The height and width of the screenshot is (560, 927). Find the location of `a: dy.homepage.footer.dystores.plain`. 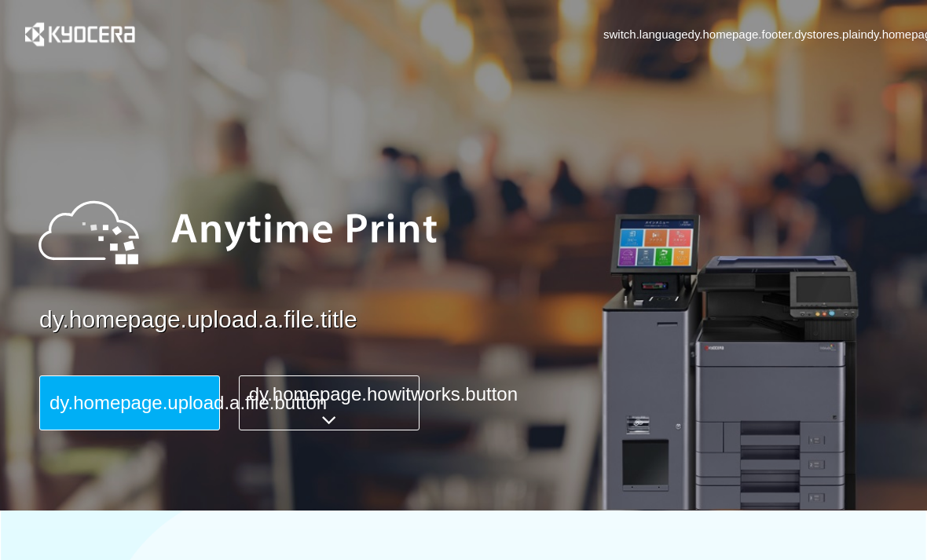

a: dy.homepage.footer.dystores.plain is located at coordinates (777, 34).